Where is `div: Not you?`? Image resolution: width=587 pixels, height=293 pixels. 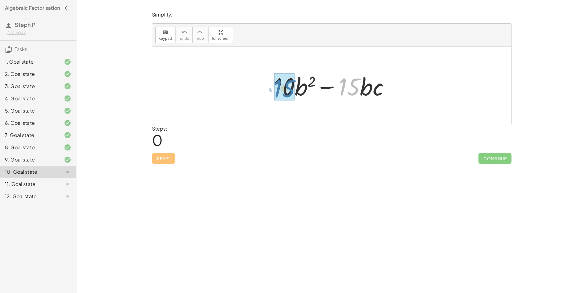
div: Not you? is located at coordinates (39, 32).